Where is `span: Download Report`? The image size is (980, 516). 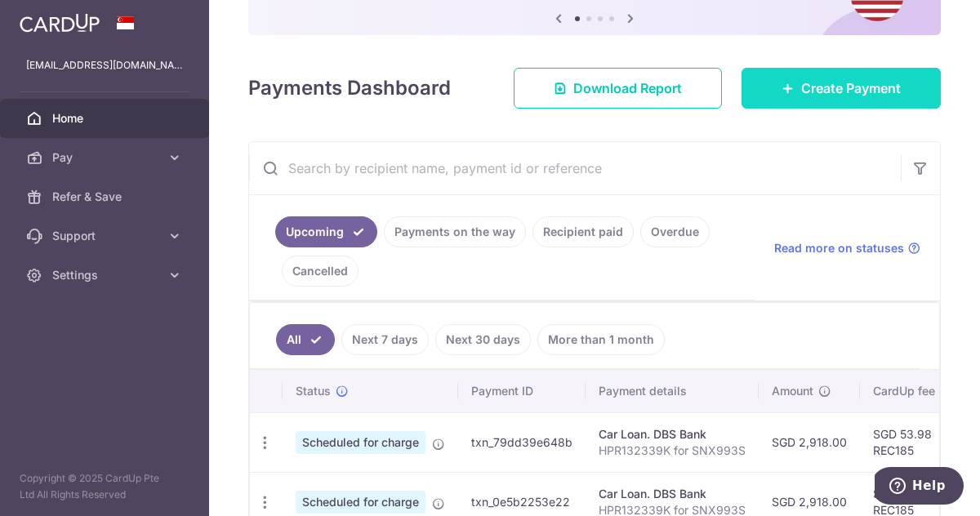
span: Download Report is located at coordinates (627, 88).